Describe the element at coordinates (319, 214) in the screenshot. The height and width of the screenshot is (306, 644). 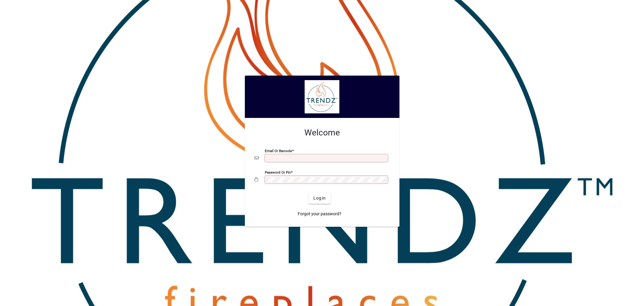
I see `a: Forgot your password?` at that location.